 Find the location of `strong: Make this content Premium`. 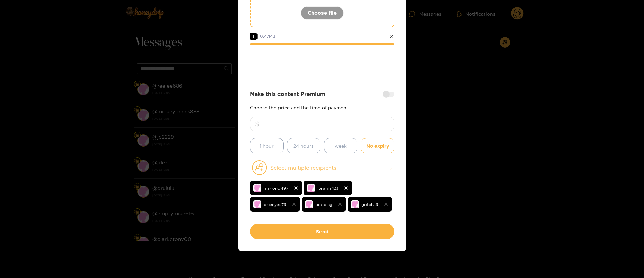

strong: Make this content Premium is located at coordinates (288, 94).